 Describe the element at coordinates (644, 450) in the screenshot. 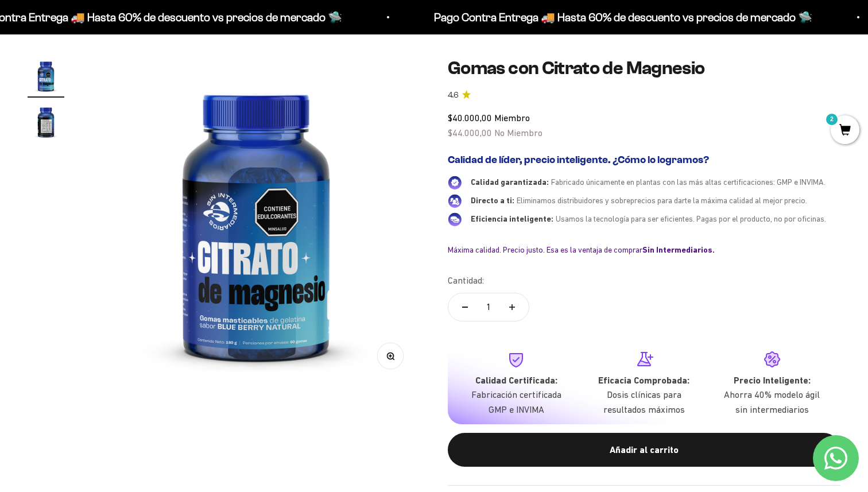

I see `button: Añadir al carrito` at that location.